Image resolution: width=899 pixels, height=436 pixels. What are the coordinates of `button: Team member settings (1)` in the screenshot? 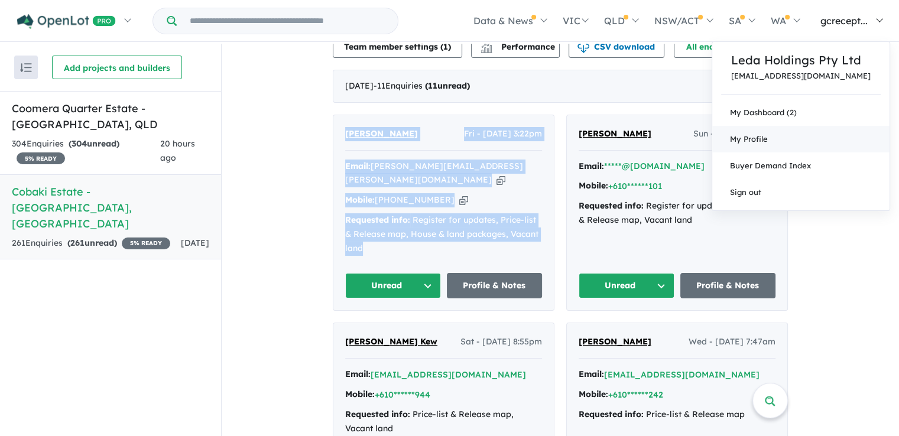 It's located at (397, 46).